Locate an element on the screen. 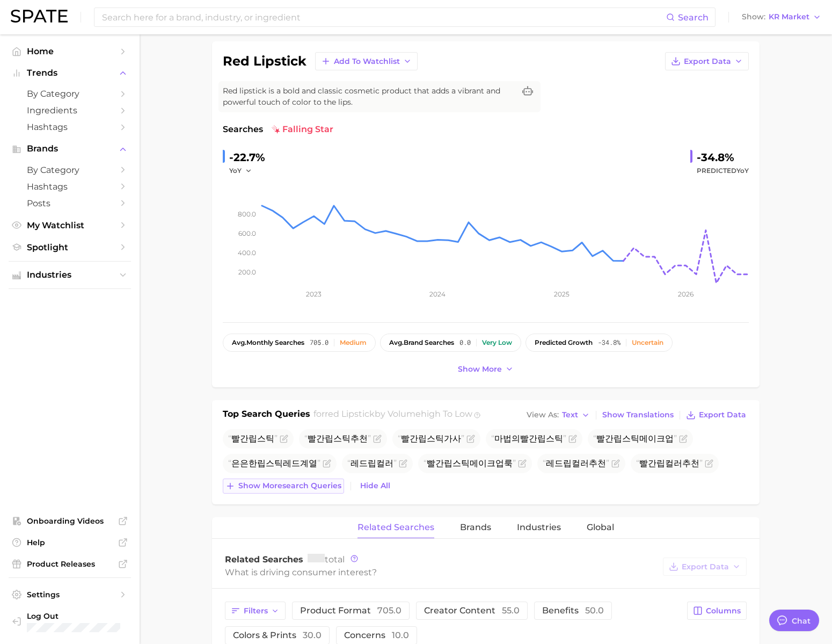 This screenshot has height=644, width=832. span: 55.0 is located at coordinates (511, 610).